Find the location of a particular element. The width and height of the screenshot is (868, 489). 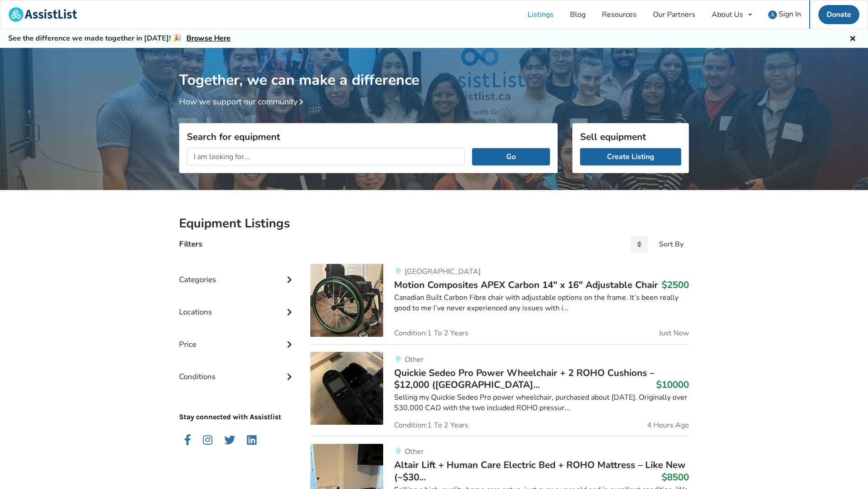

a: Browse Here is located at coordinates (208, 38).